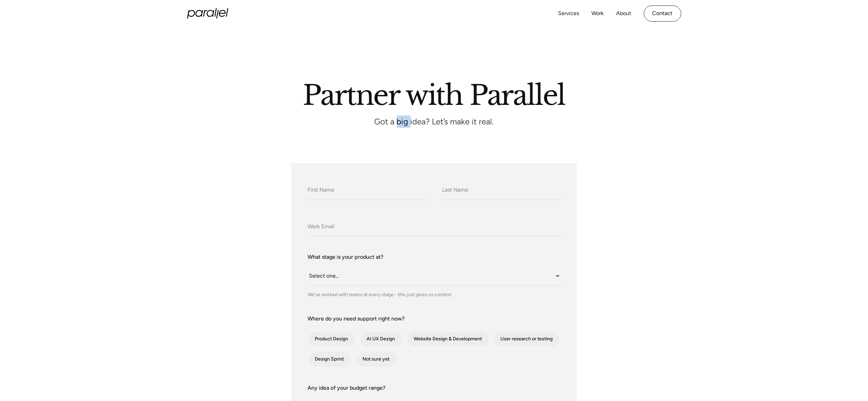  I want to click on h2: Partner with Parallel, so click(434, 94).